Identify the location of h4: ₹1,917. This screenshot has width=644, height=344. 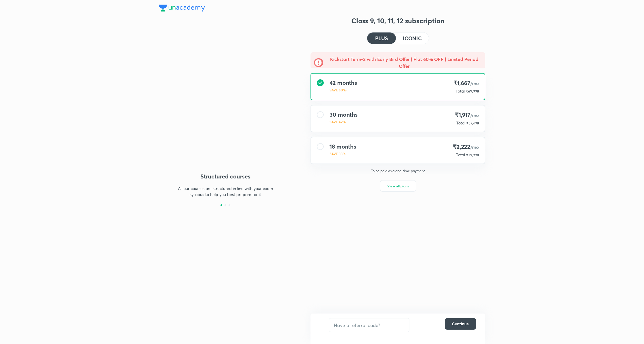
(466, 115).